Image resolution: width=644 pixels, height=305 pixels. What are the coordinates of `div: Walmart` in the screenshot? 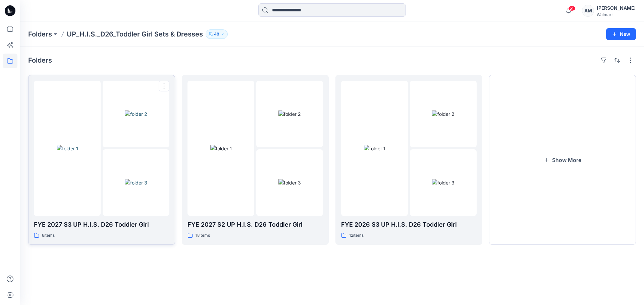 It's located at (616, 14).